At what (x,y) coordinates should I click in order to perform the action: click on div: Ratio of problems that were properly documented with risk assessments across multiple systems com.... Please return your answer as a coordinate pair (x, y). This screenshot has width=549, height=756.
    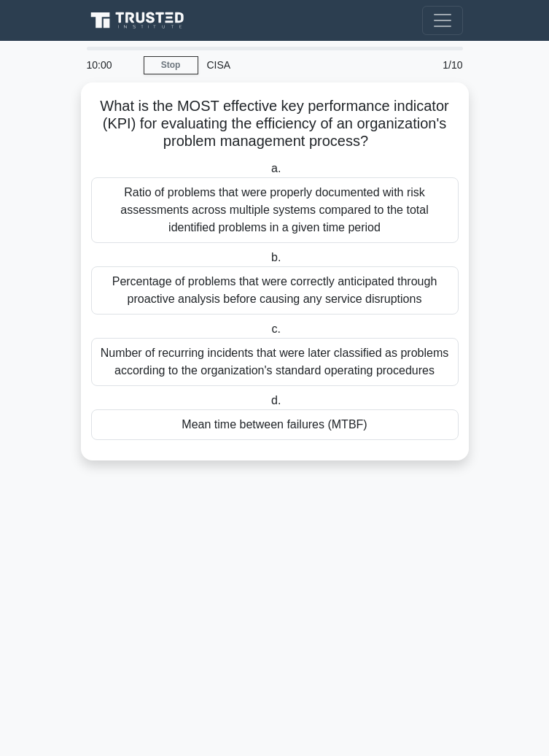
    Looking at the image, I should click on (275, 210).